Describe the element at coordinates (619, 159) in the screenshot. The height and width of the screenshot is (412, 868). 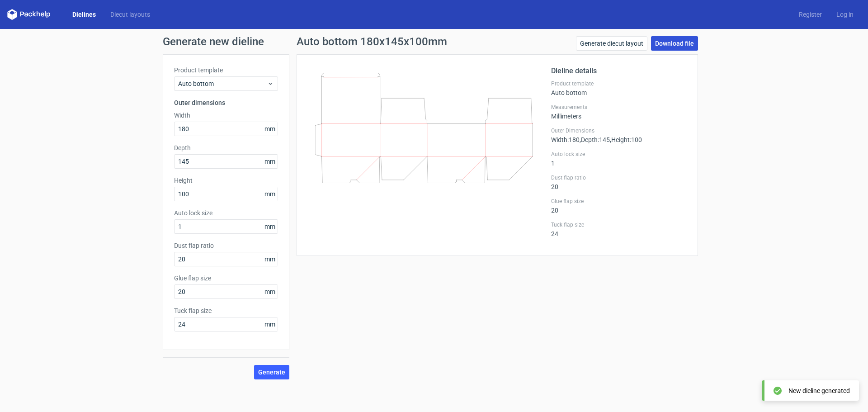
I see `div: 1` at that location.